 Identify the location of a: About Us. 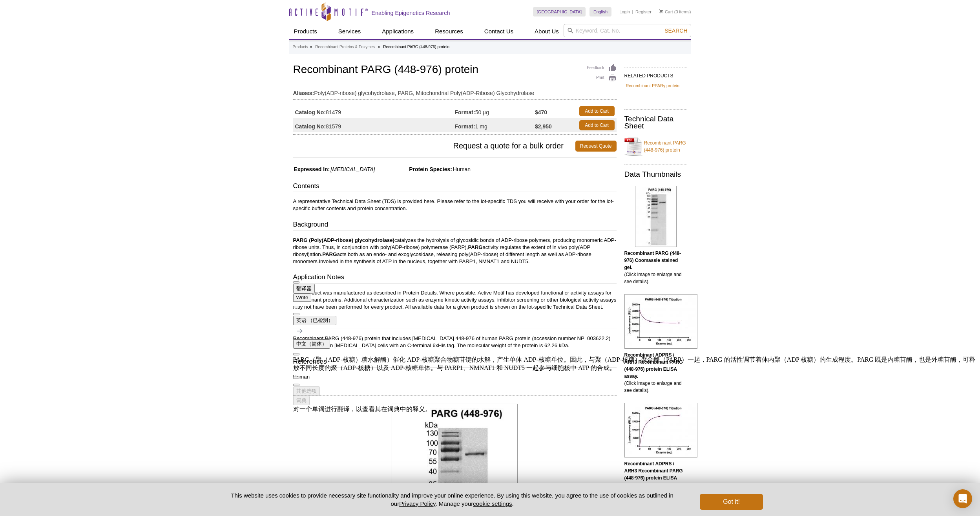
(547, 32).